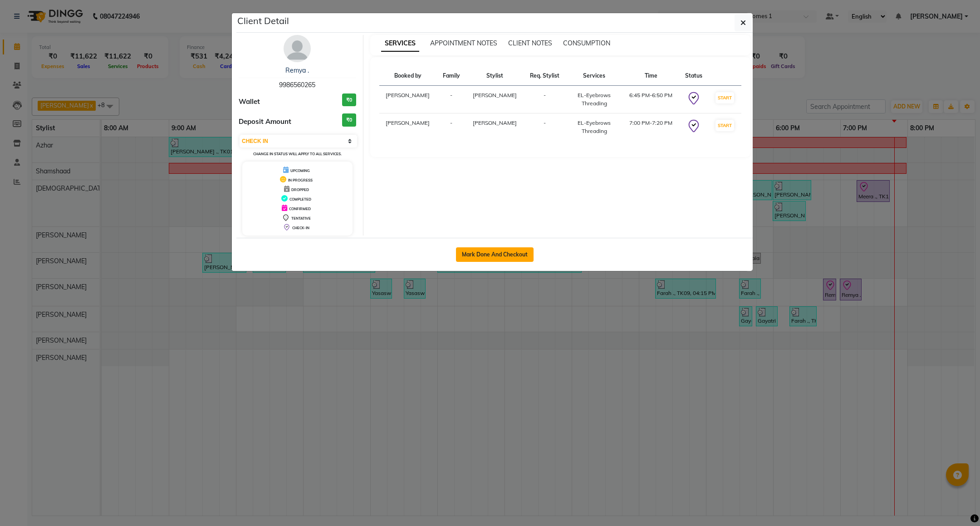 The image size is (980, 526). What do you see at coordinates (545, 76) in the screenshot?
I see `th: Req. Stylist` at bounding box center [545, 76].